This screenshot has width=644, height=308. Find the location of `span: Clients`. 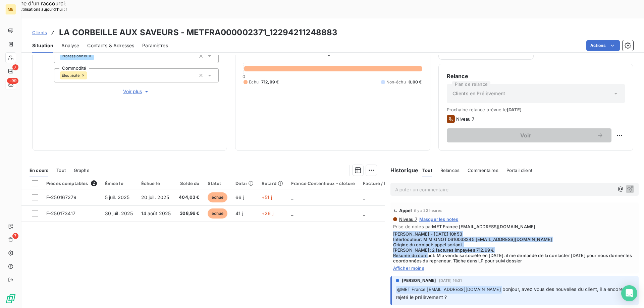

span: Clients is located at coordinates (40, 33).